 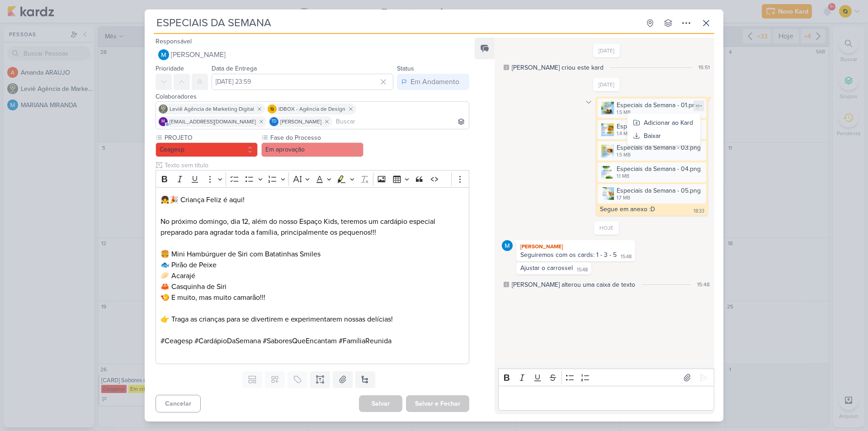 What do you see at coordinates (608, 108) in the screenshot?
I see `img: 7CuC0msl8kbuGPGRqbK2xZ6sgMxE5XOh4qaHagmF.png` at bounding box center [608, 108].